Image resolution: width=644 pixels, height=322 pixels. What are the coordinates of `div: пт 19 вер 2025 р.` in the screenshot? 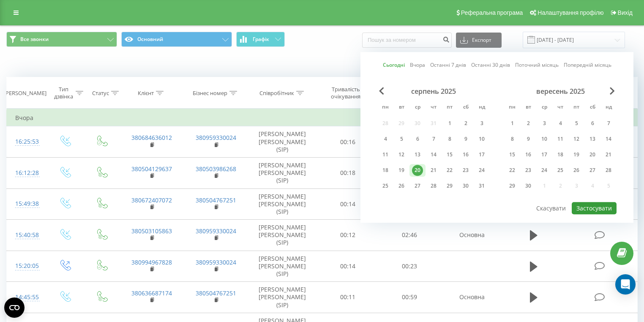 It's located at (576, 155).